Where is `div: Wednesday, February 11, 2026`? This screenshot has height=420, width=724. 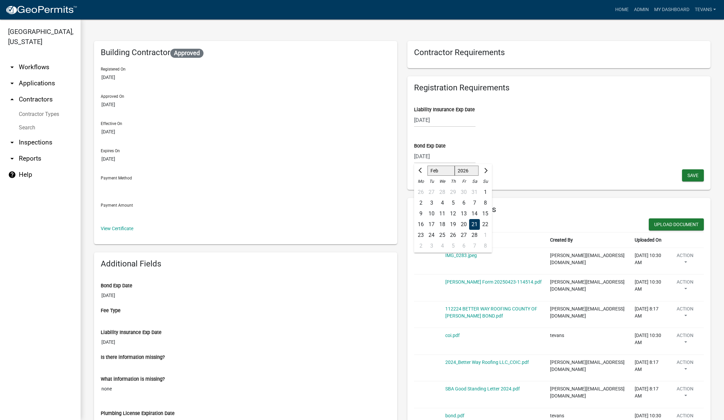
div: Wednesday, February 11, 2026 is located at coordinates (442, 214).